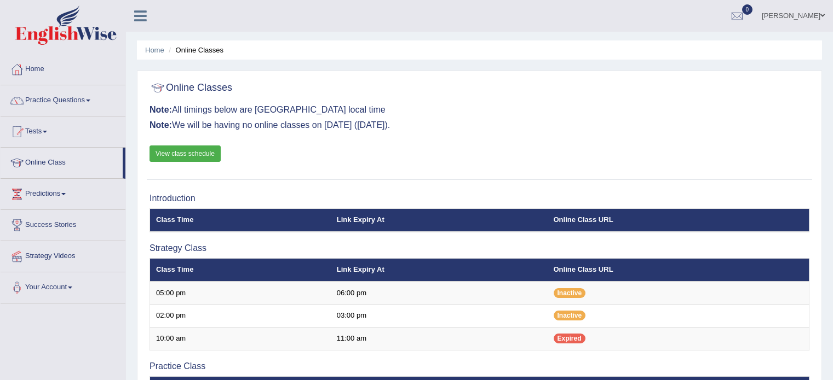  What do you see at coordinates (190, 88) in the screenshot?
I see `h2: Online Classes` at bounding box center [190, 88].